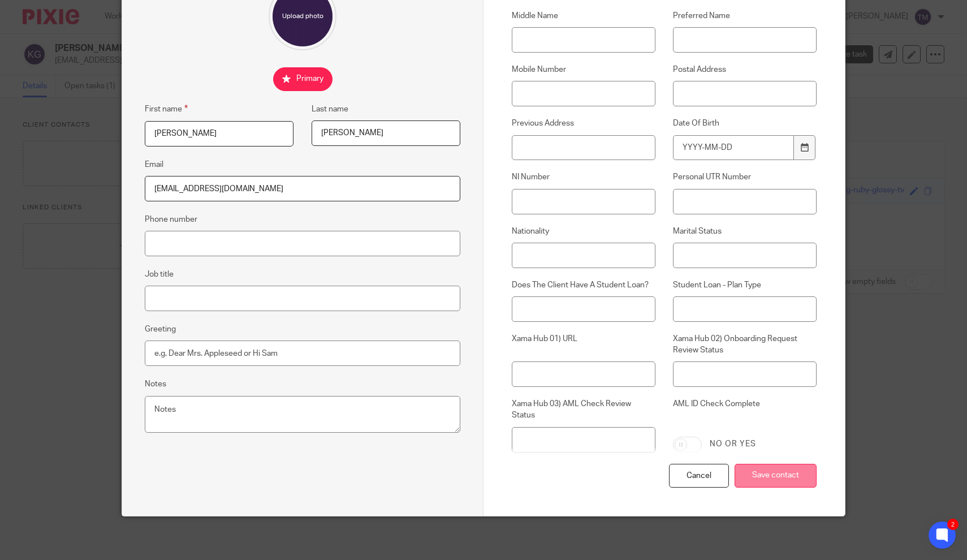 This screenshot has width=967, height=560. I want to click on label: Greeting, so click(160, 329).